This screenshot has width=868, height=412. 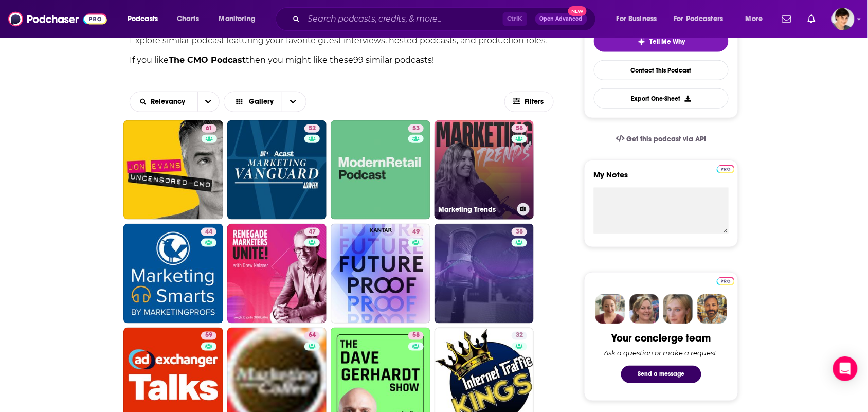 What do you see at coordinates (403, 19) in the screenshot?
I see `input: Search podcasts, credits, & more...` at bounding box center [403, 19].